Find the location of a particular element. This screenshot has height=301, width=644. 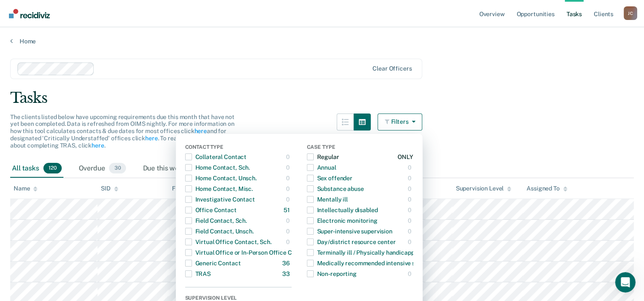

div: Contact Type is located at coordinates (238, 148).